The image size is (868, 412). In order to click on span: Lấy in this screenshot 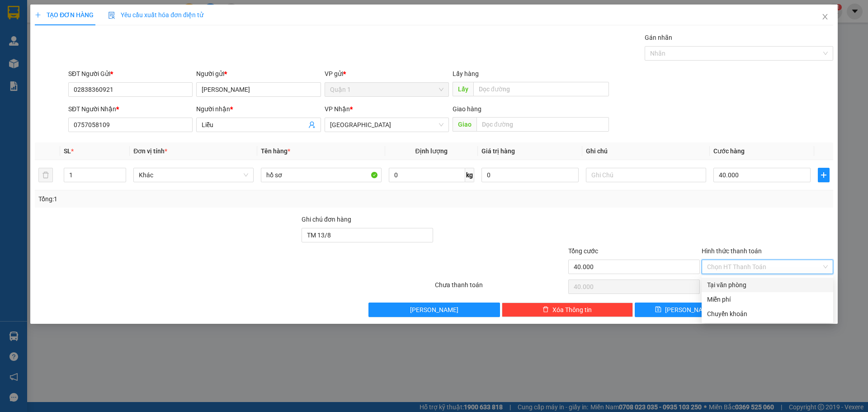, I will do `click(463, 89)`.